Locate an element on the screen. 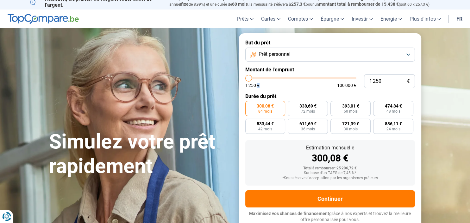 The width and height of the screenshot is (470, 223). button: Prêt personnel is located at coordinates (330, 54).